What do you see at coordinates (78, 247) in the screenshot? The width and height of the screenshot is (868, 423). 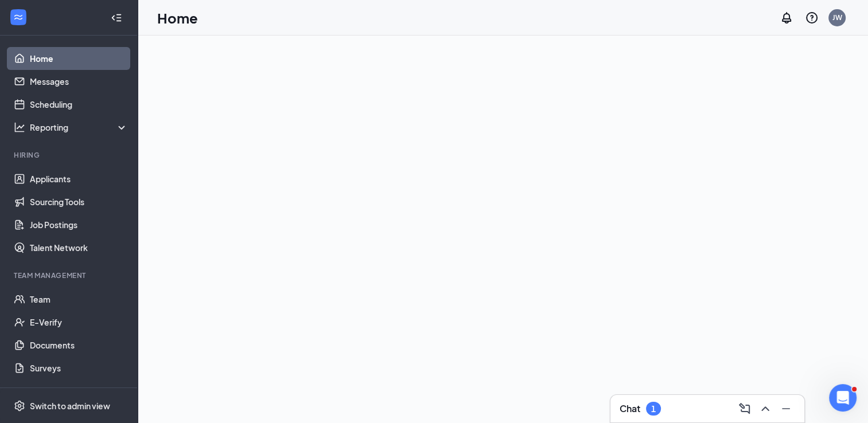 I see `a: Talent Network` at bounding box center [78, 247].